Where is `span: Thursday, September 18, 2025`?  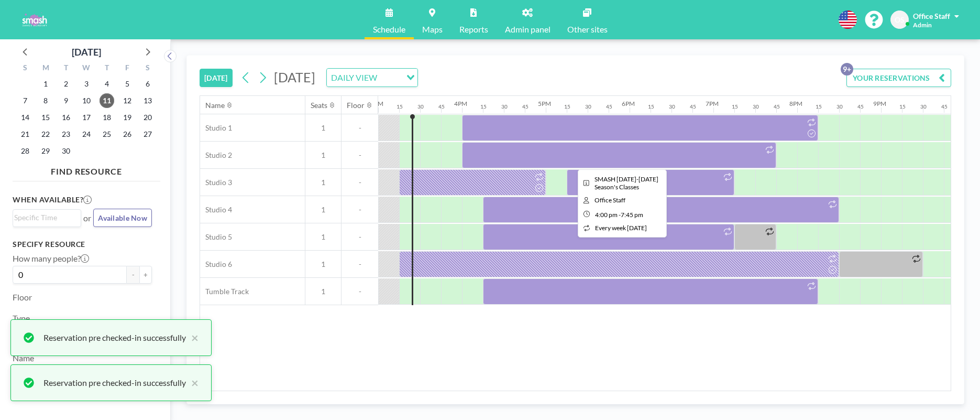
span: Thursday, September 18, 2025 is located at coordinates (107, 117).